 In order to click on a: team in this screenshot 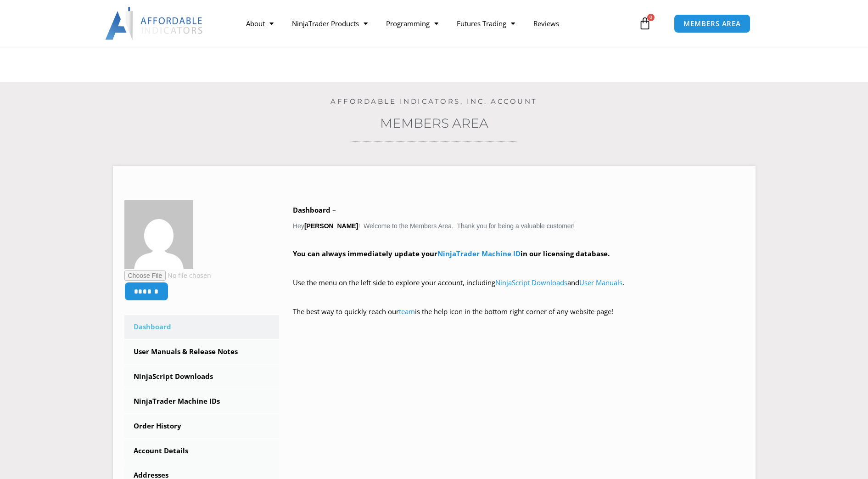, I will do `click(406, 311)`.